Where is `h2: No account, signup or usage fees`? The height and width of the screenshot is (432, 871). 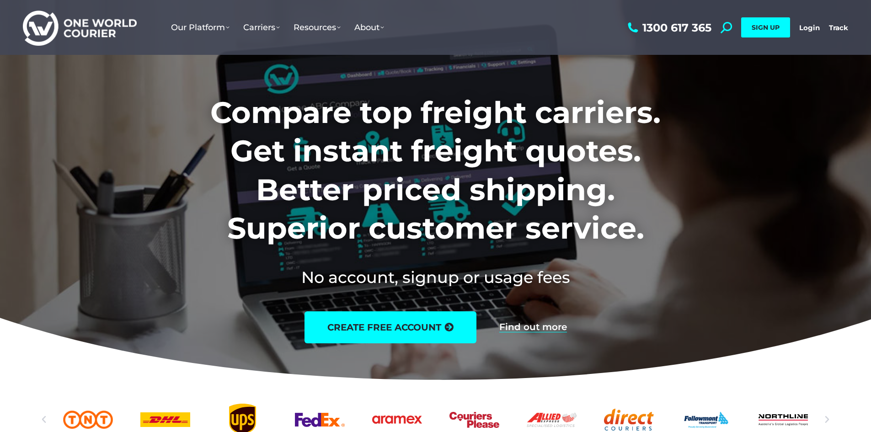
h2: No account, signup or usage fees is located at coordinates (435, 277).